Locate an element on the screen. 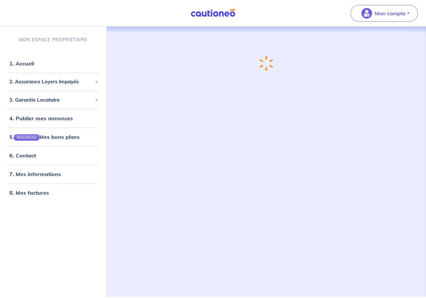  div: 1. Accueil is located at coordinates (53, 64).